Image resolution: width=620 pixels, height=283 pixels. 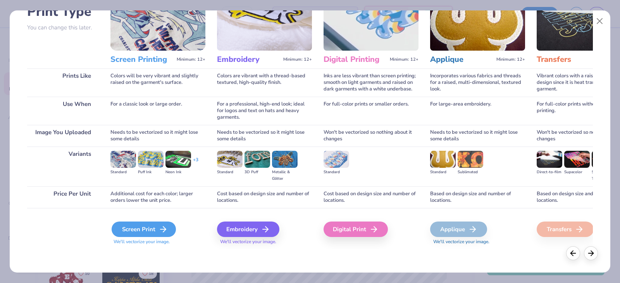 I want to click on h3: Applique, so click(x=461, y=60).